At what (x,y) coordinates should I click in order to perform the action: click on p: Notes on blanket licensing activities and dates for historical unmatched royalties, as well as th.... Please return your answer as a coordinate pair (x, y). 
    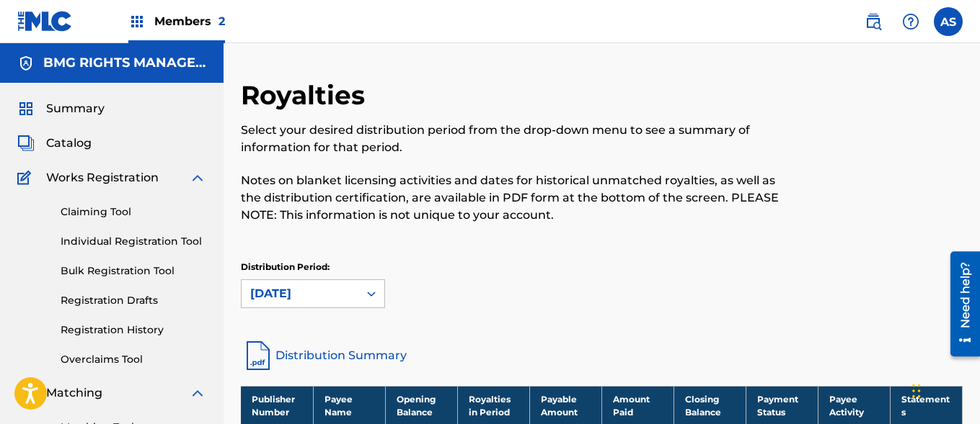
    Looking at the image, I should click on (518, 198).